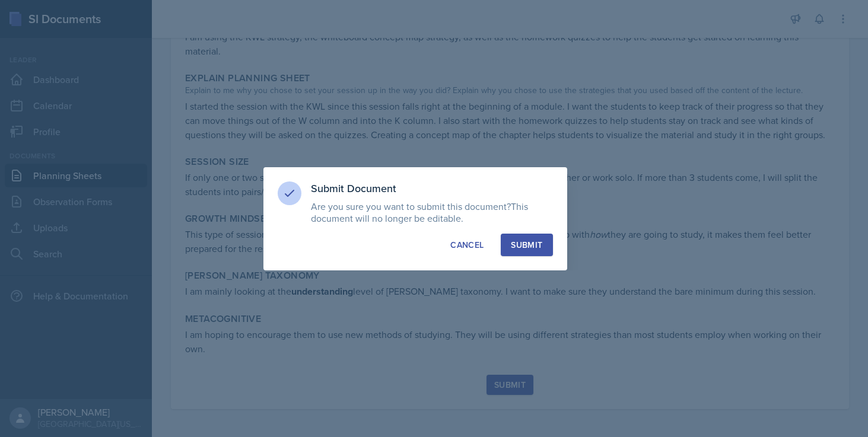  I want to click on div: Submit, so click(526, 245).